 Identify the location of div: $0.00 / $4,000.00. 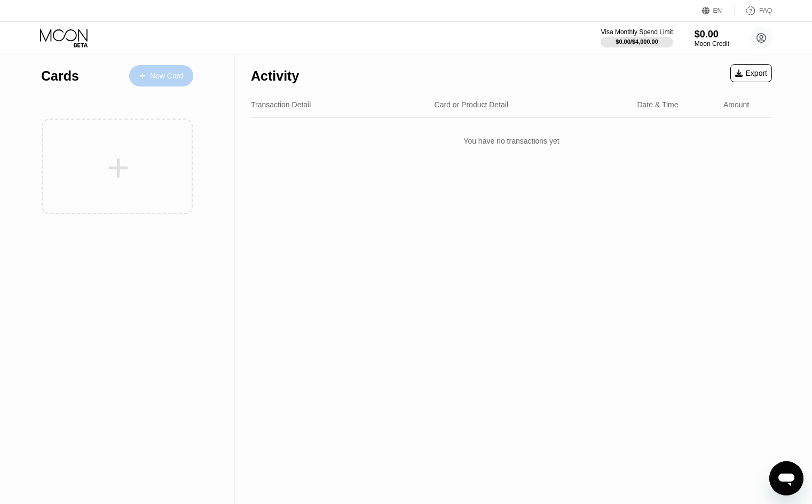
(637, 42).